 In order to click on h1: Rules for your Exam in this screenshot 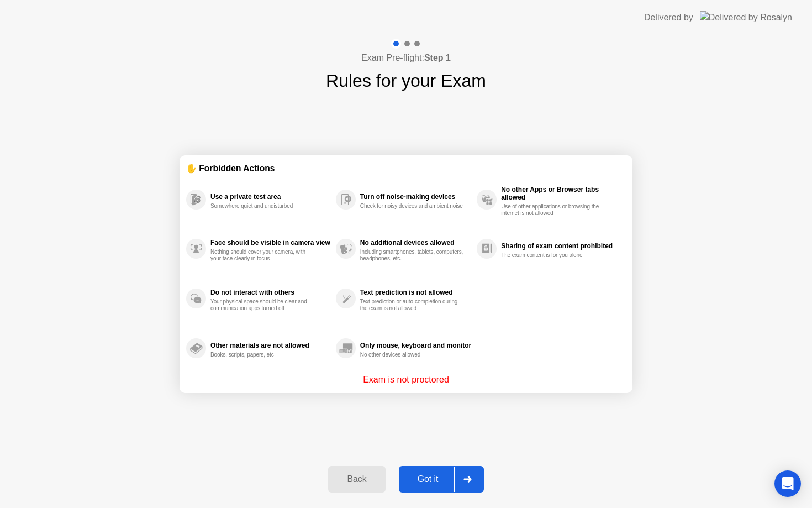, I will do `click(406, 81)`.